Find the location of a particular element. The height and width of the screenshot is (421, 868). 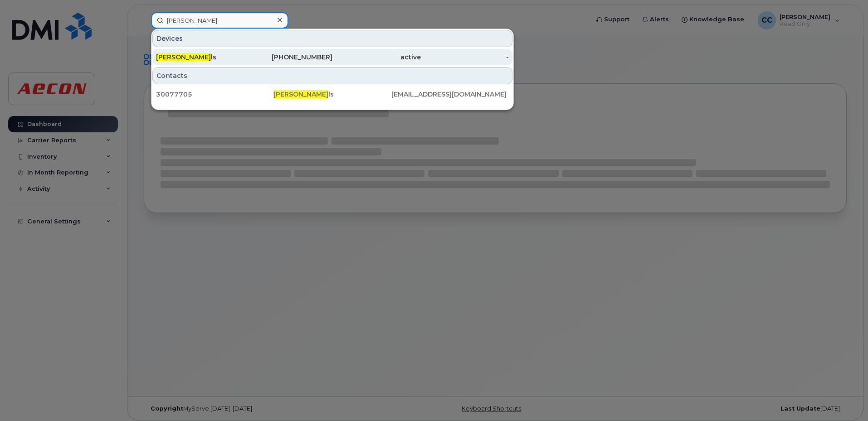

div: 30077705 is located at coordinates (215, 94).